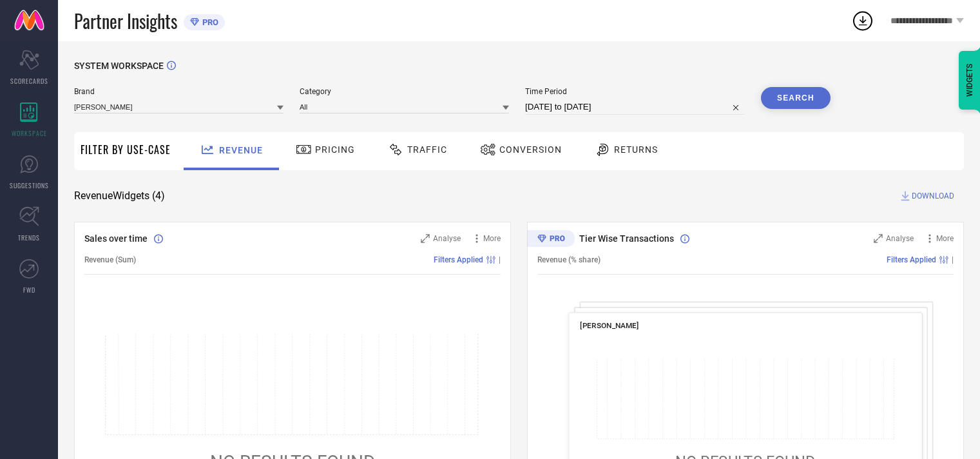 The width and height of the screenshot is (980, 459). I want to click on span: TRENDS, so click(29, 237).